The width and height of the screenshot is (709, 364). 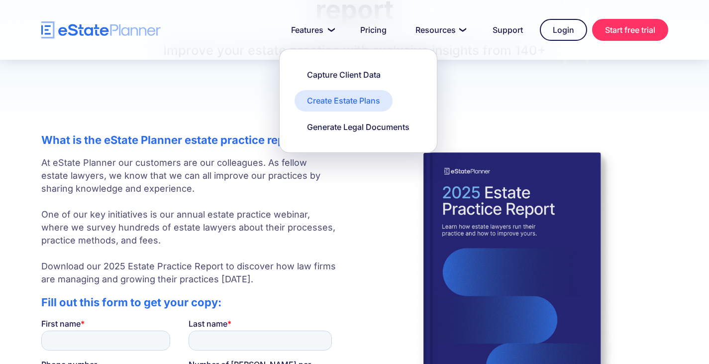 What do you see at coordinates (189, 221) in the screenshot?
I see `p: At eState Planner our customers are our colleagues. As fellow estate lawyers, we know that we can...` at bounding box center [189, 221].